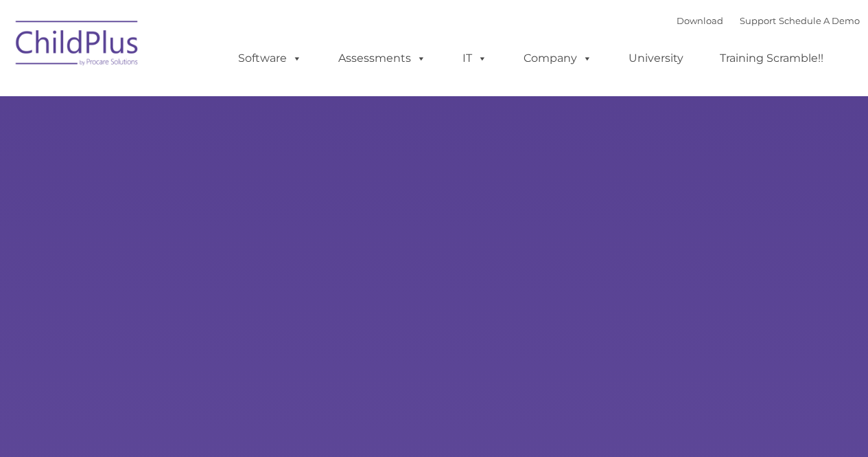  Describe the element at coordinates (270, 58) in the screenshot. I see `a: Software` at that location.